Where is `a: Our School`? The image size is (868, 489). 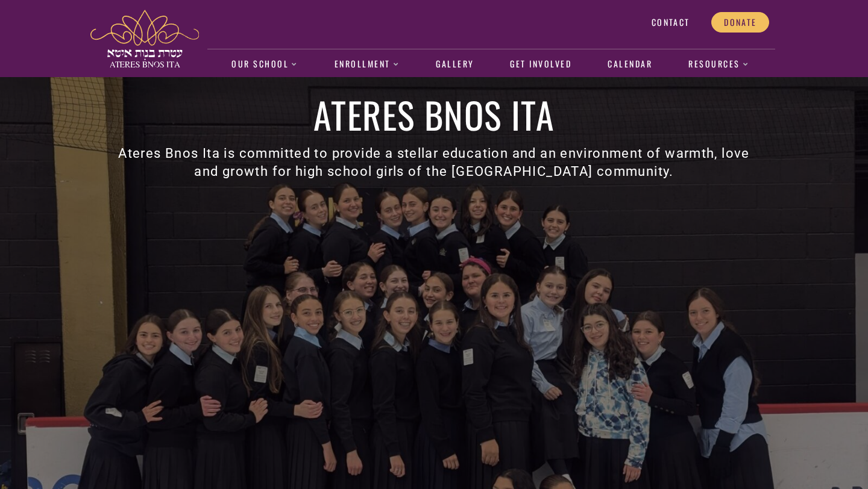
a: Our School is located at coordinates (265, 65).